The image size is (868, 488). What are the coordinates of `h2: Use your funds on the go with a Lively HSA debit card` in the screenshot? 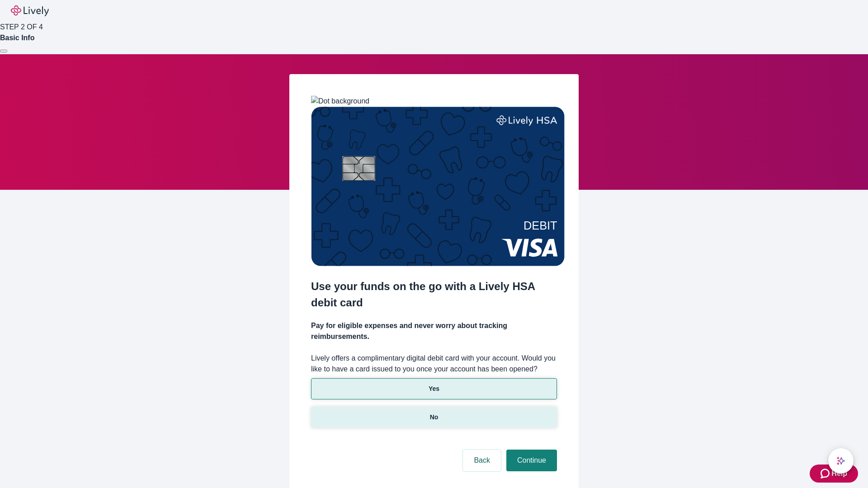 It's located at (434, 295).